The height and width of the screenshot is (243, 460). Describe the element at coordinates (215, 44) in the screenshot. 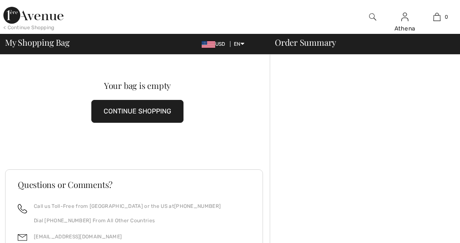

I see `span: USD` at that location.